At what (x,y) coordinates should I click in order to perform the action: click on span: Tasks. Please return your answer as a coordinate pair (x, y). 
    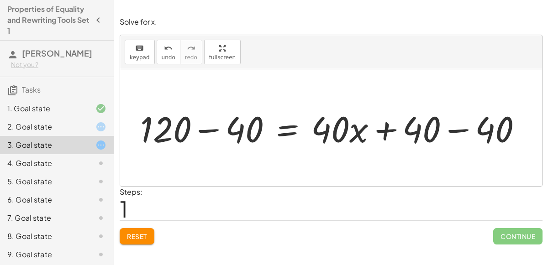
    Looking at the image, I should click on (31, 89).